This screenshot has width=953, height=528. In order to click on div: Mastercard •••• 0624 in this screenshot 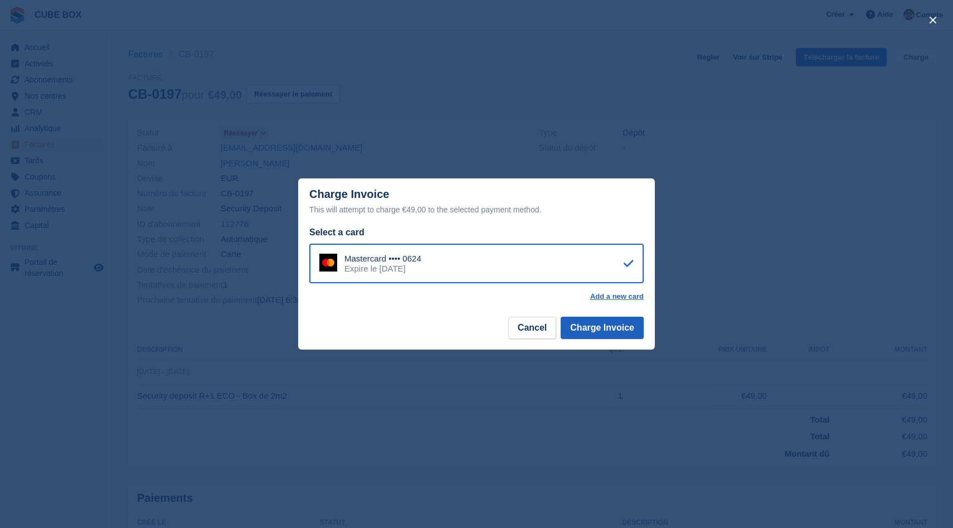, I will do `click(383, 259)`.